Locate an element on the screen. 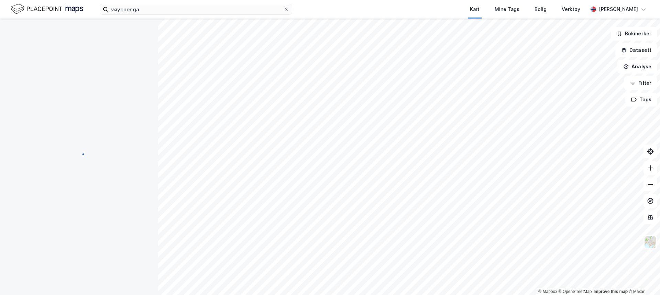 Image resolution: width=660 pixels, height=295 pixels. a: Mapbox is located at coordinates (548, 292).